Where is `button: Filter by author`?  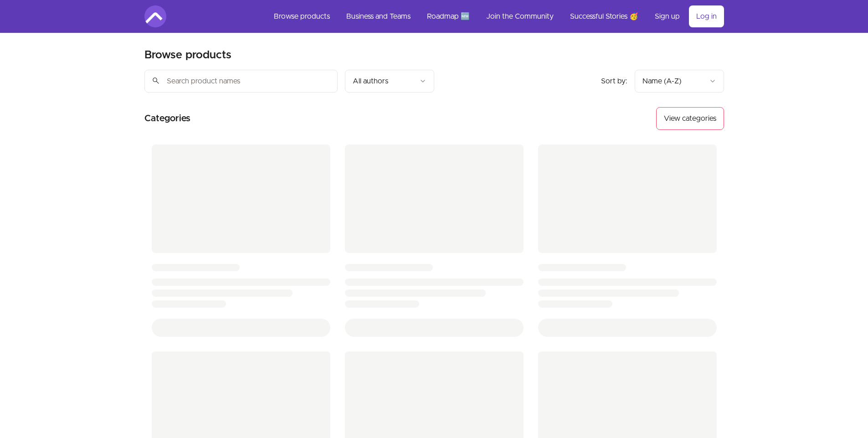 button: Filter by author is located at coordinates (390, 81).